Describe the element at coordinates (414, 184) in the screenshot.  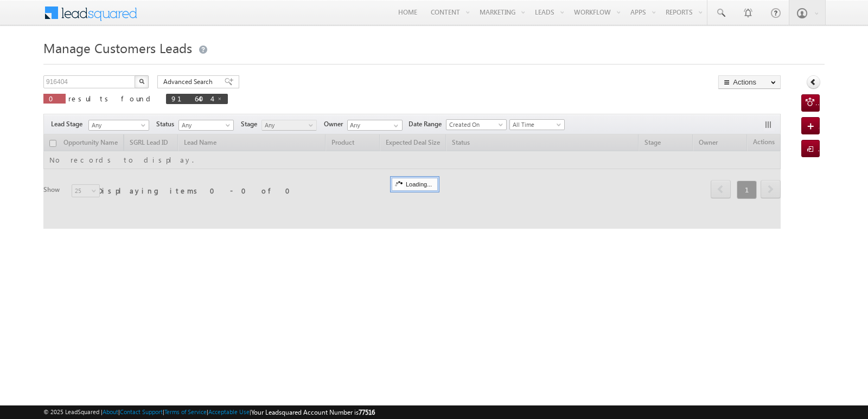
I see `div: Loading...` at that location.